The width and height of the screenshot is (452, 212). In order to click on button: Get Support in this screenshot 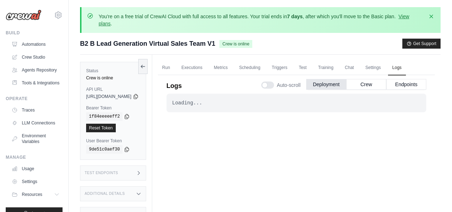, I will do `click(421, 44)`.